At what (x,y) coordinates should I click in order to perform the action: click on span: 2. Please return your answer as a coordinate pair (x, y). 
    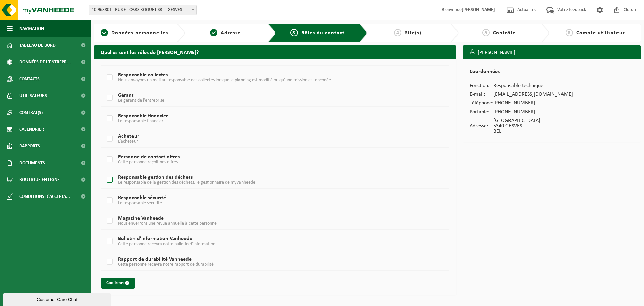
    Looking at the image, I should click on (214, 33).